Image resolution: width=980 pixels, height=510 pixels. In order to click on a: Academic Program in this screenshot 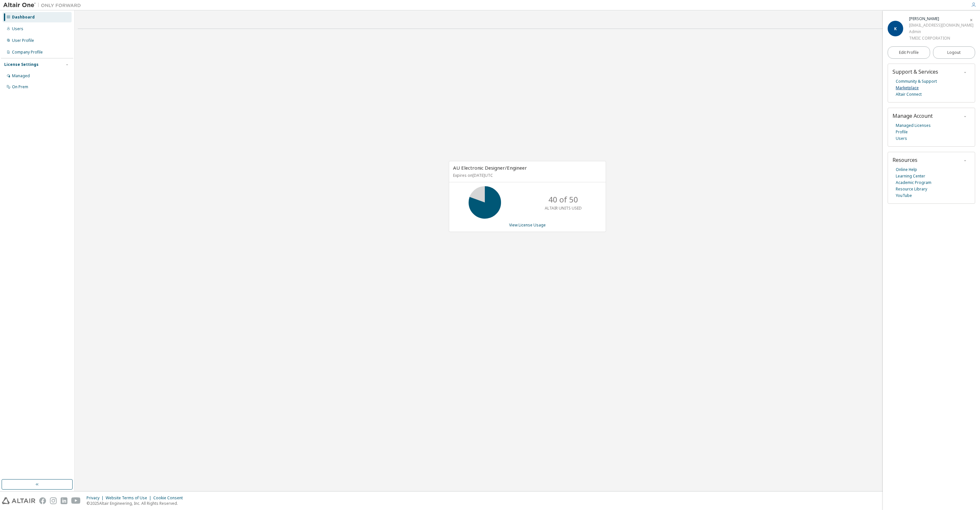, I will do `click(914, 183)`.